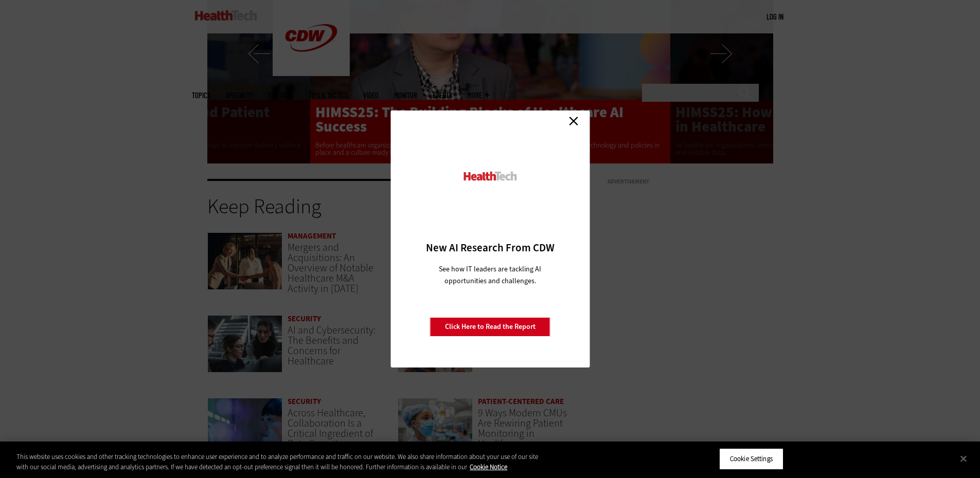 This screenshot has width=980, height=478. What do you see at coordinates (490, 248) in the screenshot?
I see `h3: New AI Research From CDW` at bounding box center [490, 248].